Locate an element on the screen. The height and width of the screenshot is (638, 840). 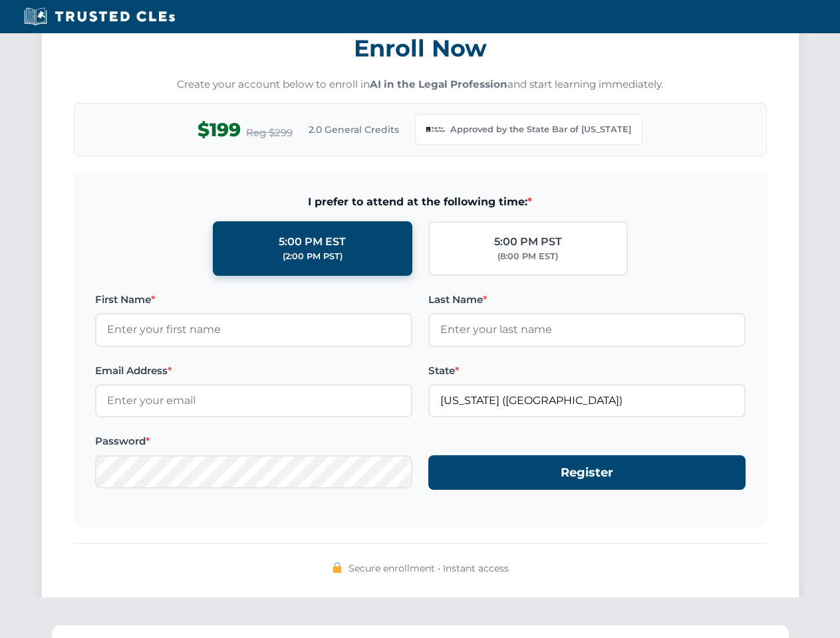
label: State is located at coordinates (586, 371).